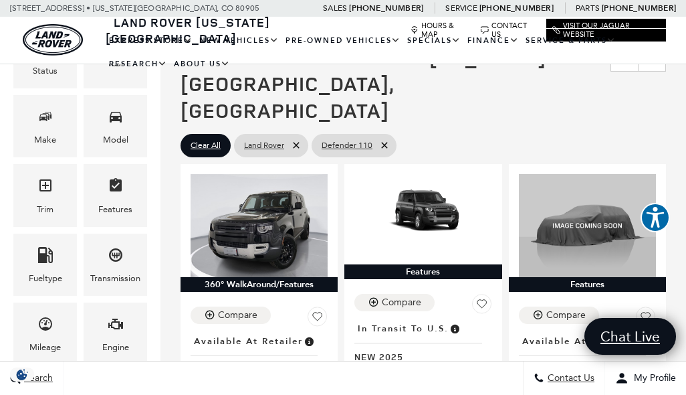  I want to click on div: Mileage, so click(45, 347).